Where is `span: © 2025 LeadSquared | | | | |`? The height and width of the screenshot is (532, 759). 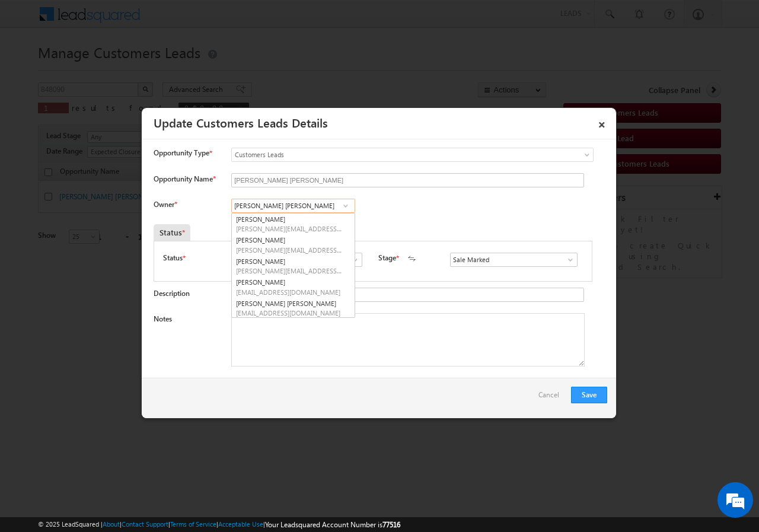
span: © 2025 LeadSquared | | | | | is located at coordinates (219, 525).